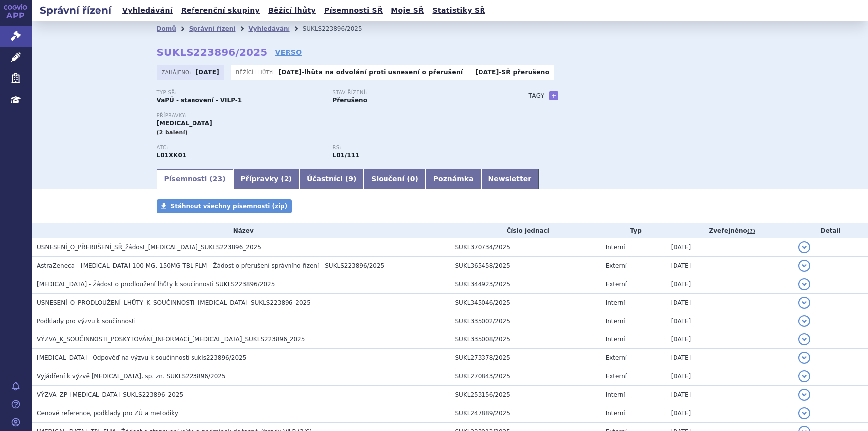  Describe the element at coordinates (525, 376) in the screenshot. I see `td: SUKL270843/2025` at that location.